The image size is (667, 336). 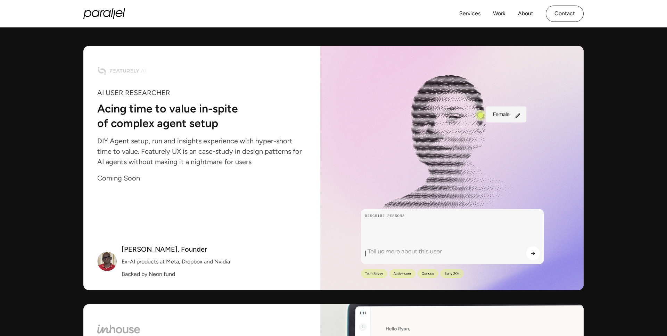 What do you see at coordinates (469, 14) in the screenshot?
I see `a: Services` at bounding box center [469, 14].